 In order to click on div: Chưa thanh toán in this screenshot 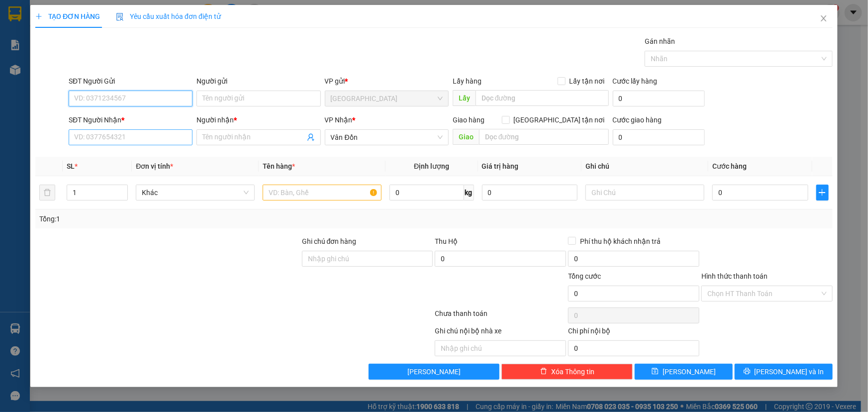, I will do `click(501, 316)`.